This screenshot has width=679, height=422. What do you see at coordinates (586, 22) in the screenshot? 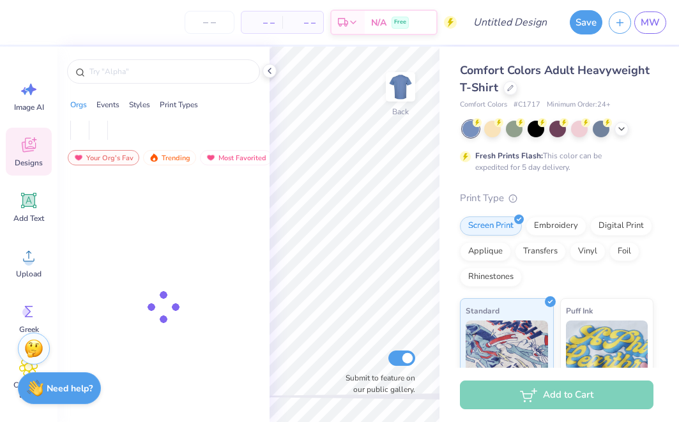
I see `button: Save` at bounding box center [586, 22].